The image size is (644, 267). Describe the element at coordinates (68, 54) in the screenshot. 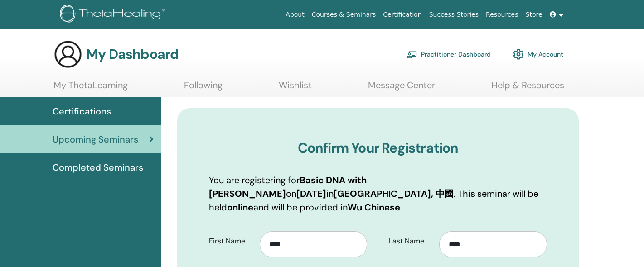

I see `img: generic-user-icon.jpg` at that location.